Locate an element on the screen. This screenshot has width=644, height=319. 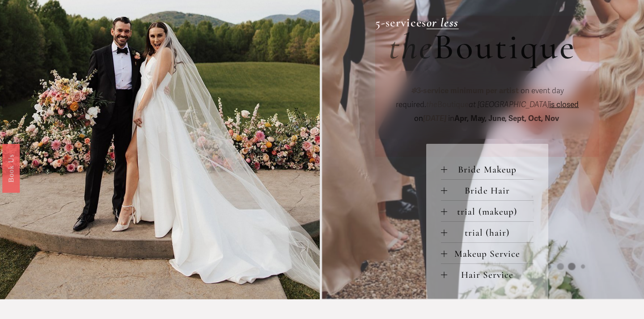
span: in is located at coordinates (503, 119).